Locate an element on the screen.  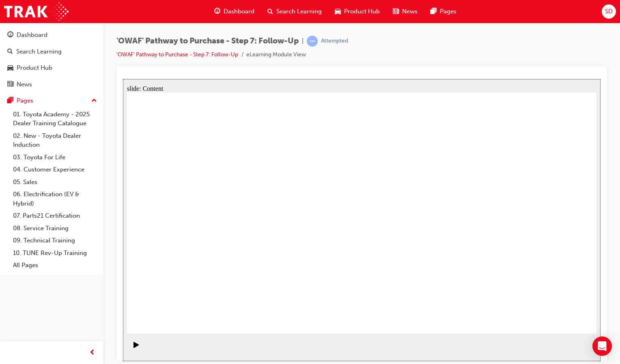
span: 'OWAF' Pathway to Purchase - Step 7: Follow-Up is located at coordinates (207, 41).